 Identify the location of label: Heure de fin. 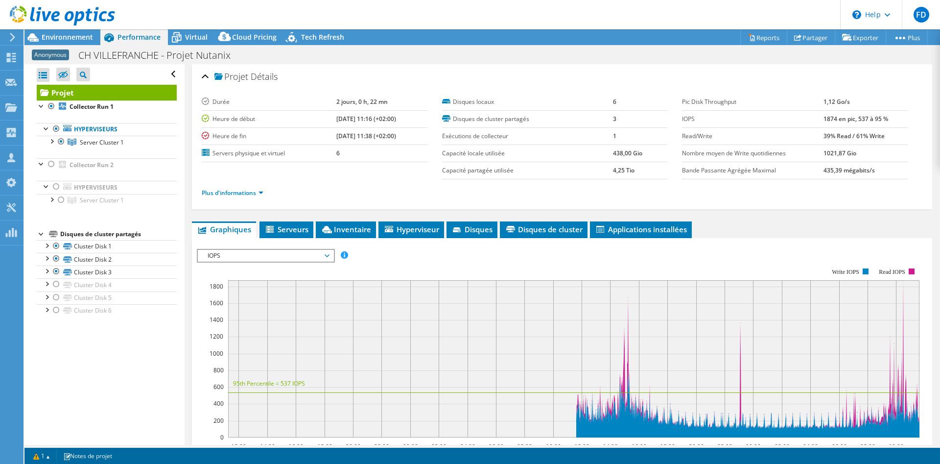
(269, 136).